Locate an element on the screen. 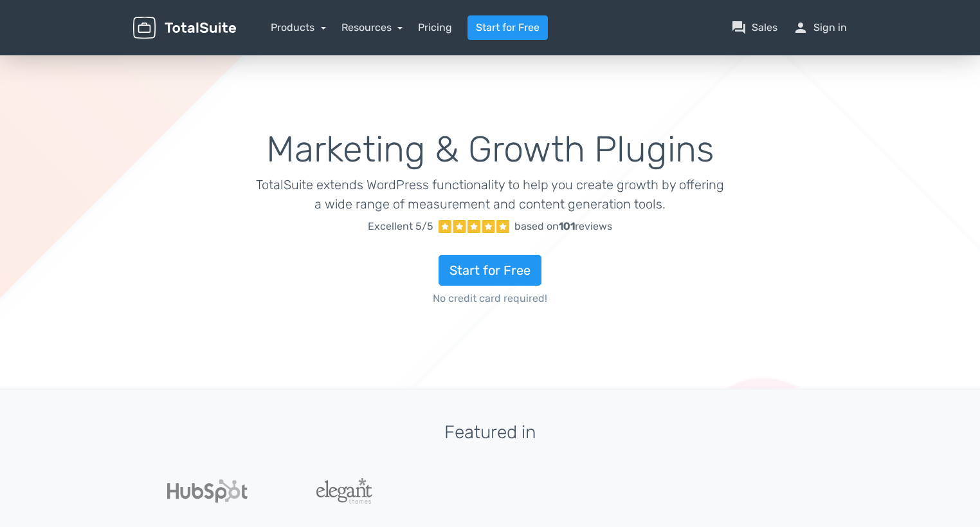 The image size is (980, 527). img: Hubspot is located at coordinates (207, 491).